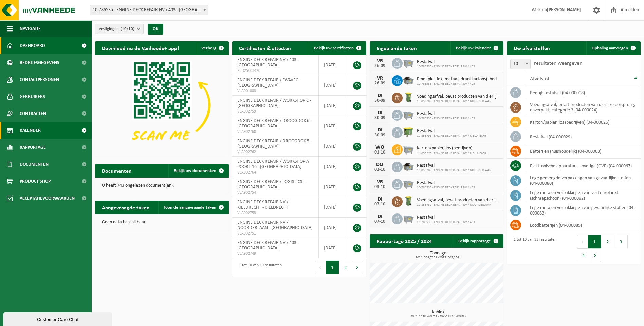 The image size is (644, 326). What do you see at coordinates (119, 29) in the screenshot?
I see `button: Vestigingen(10/10)` at bounding box center [119, 29].